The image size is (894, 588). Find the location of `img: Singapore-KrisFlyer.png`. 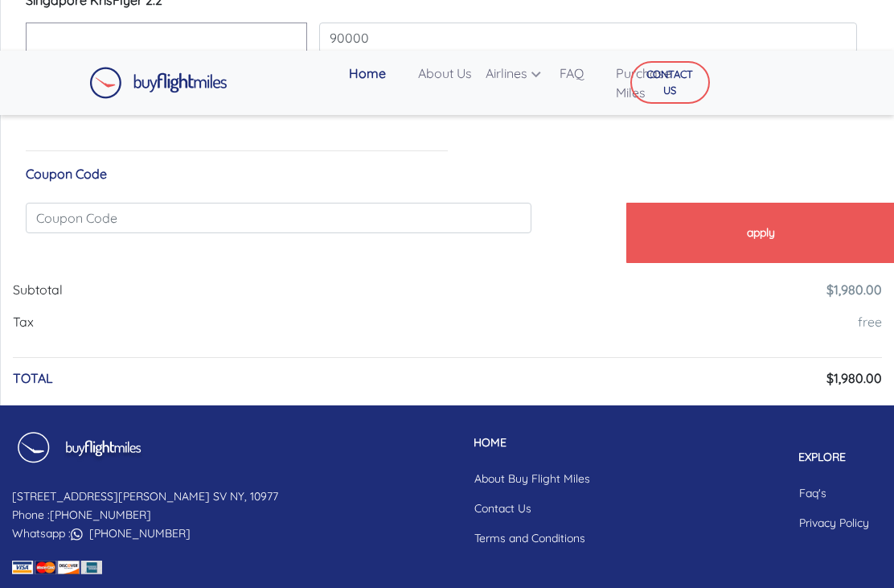

img: Singapore-KrisFlyer.png is located at coordinates (166, 63).